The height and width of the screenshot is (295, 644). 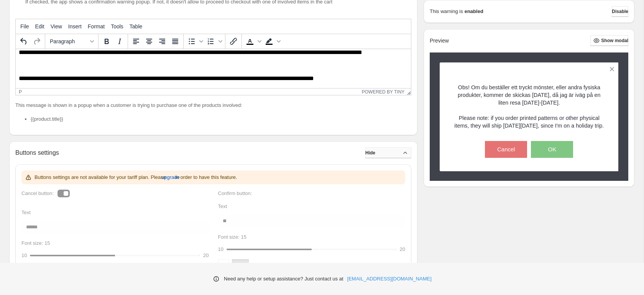 What do you see at coordinates (135, 177) in the screenshot?
I see `p: Buttons settings are not available for your tariff plan. Please in order to have this feature.` at bounding box center [135, 177].